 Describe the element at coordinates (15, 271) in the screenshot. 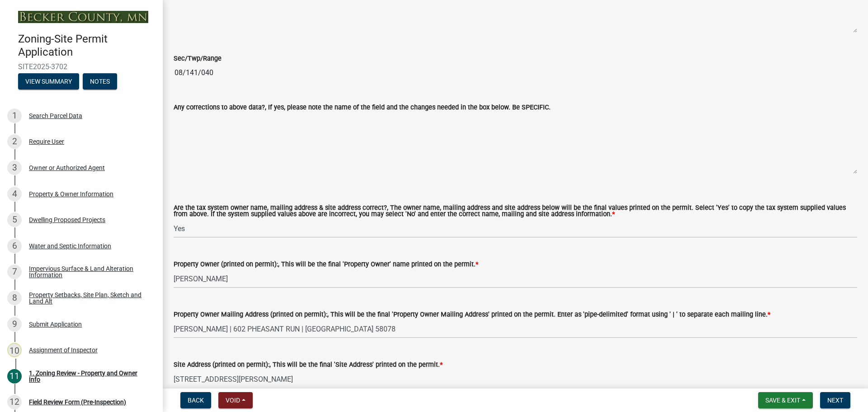

I see `div: 7` at that location.